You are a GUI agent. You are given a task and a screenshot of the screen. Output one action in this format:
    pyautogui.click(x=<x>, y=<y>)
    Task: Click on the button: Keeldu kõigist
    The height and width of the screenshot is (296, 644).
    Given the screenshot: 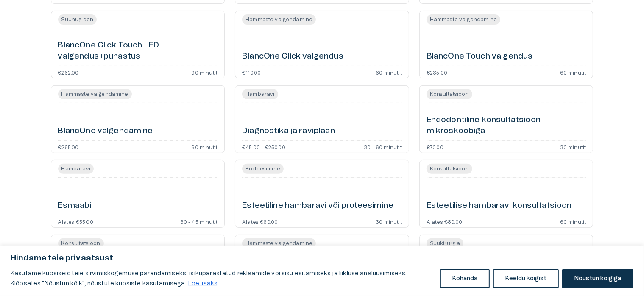 What is the action you would take?
    pyautogui.click(x=526, y=278)
    